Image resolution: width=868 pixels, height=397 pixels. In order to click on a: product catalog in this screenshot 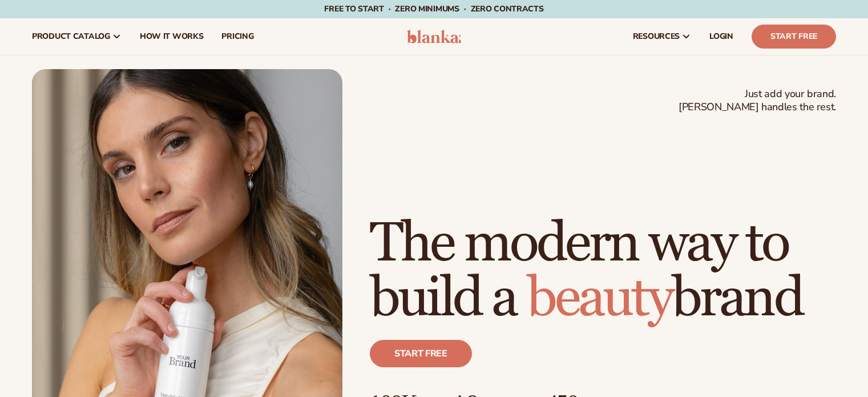, I will do `click(77, 36)`.